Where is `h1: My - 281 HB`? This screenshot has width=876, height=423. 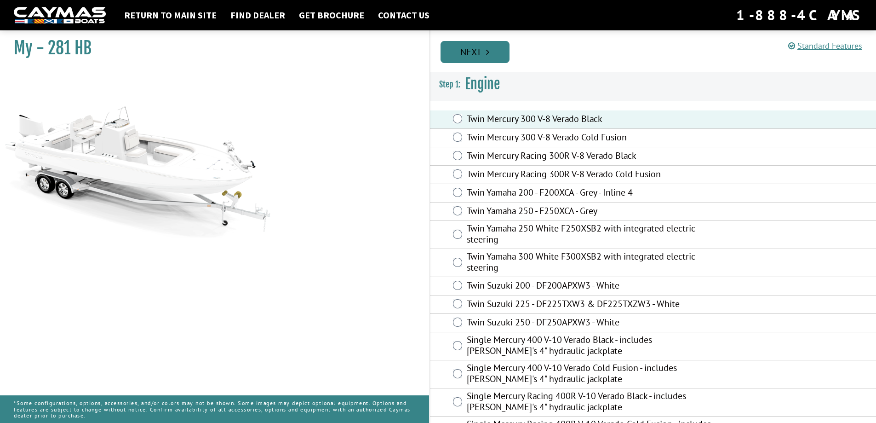
h1: My - 281 HB is located at coordinates (210, 48).